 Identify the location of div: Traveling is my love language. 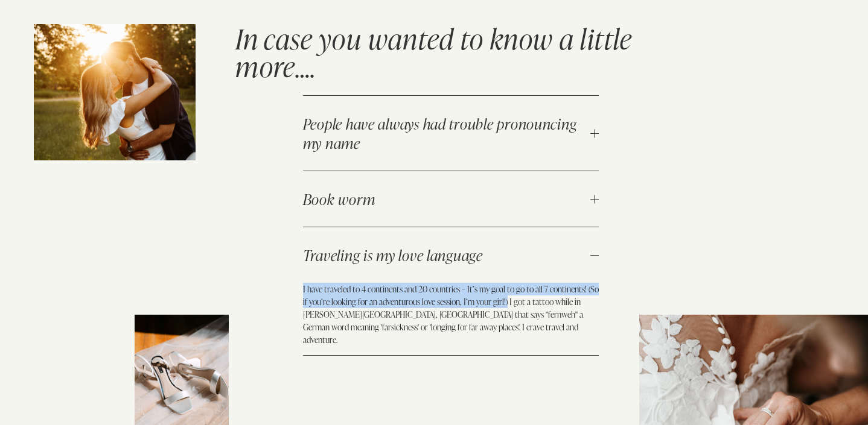
(451, 319).